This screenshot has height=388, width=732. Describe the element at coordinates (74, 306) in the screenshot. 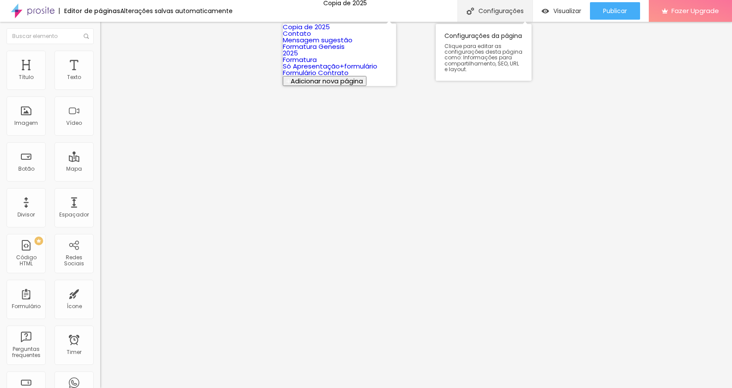

I see `div: Ícone` at that location.